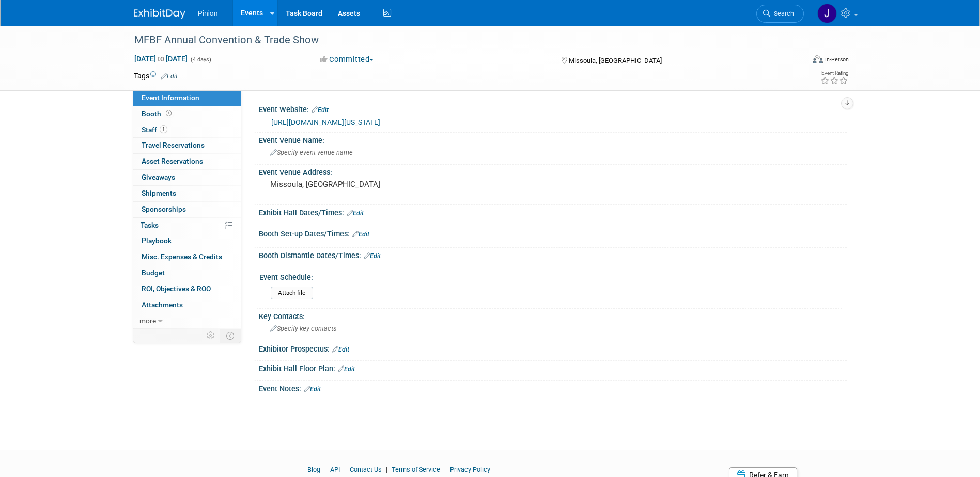 The height and width of the screenshot is (477, 980). What do you see at coordinates (187, 306) in the screenshot?
I see `a: Attachments` at bounding box center [187, 306].